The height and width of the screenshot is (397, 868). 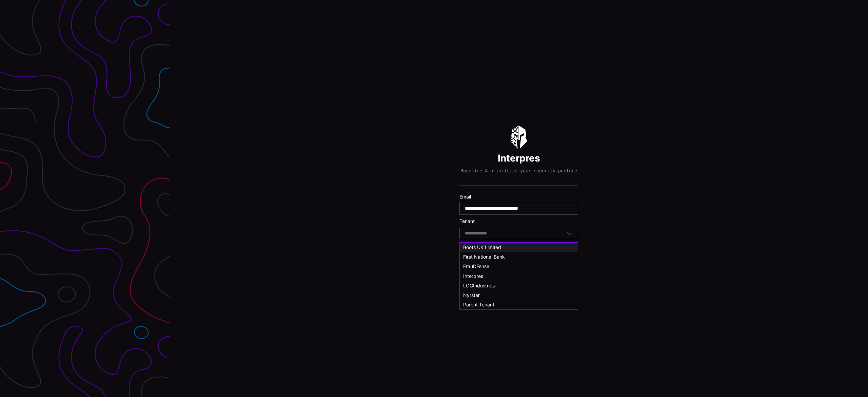 What do you see at coordinates (484, 257) in the screenshot?
I see `span: First National Bank` at bounding box center [484, 257].